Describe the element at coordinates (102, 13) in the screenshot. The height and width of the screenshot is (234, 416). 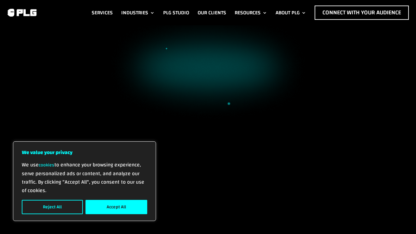
I see `a: Services` at that location.